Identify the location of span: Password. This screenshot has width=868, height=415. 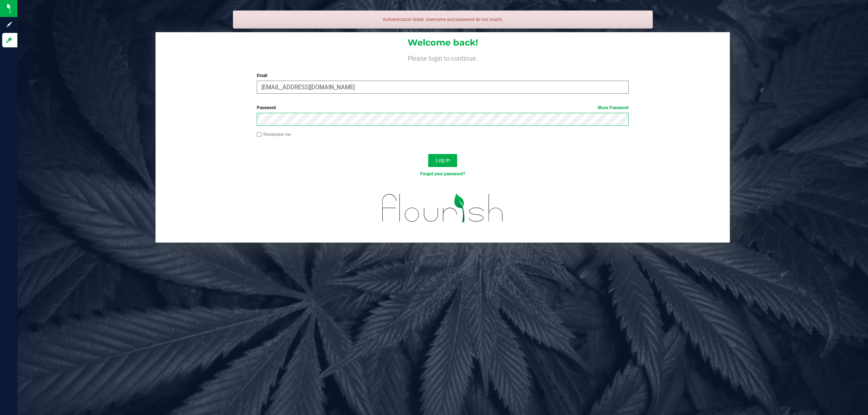
(266, 108).